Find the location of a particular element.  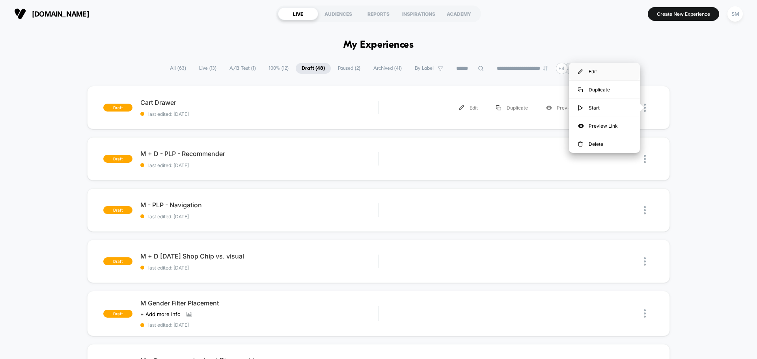

div: LIVE is located at coordinates (298, 14).